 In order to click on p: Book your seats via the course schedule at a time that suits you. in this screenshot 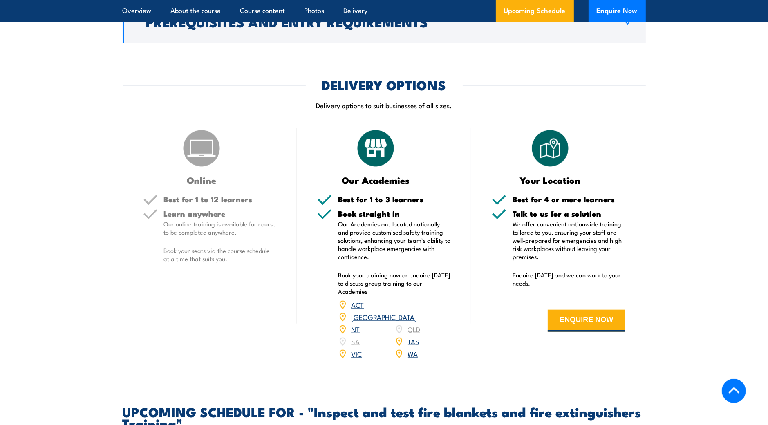, I will do `click(220, 255)`.